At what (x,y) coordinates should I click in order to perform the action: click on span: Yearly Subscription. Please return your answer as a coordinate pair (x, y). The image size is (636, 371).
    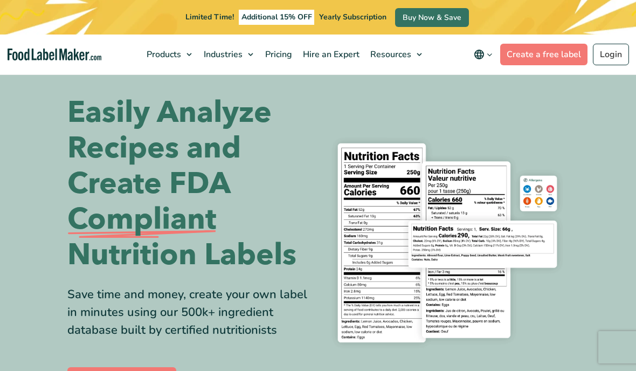
    Looking at the image, I should click on (352, 17).